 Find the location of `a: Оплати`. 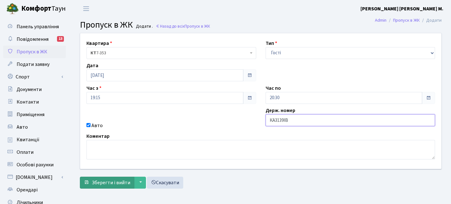

a: Оплати is located at coordinates (34, 152).